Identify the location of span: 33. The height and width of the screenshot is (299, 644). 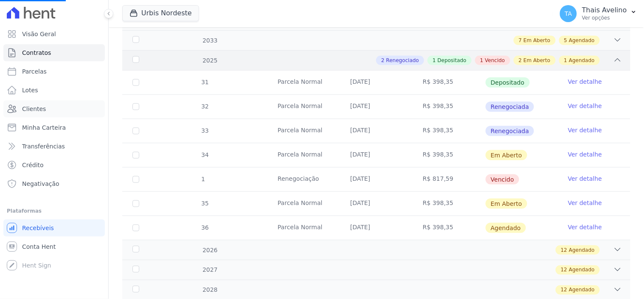
(205, 130).